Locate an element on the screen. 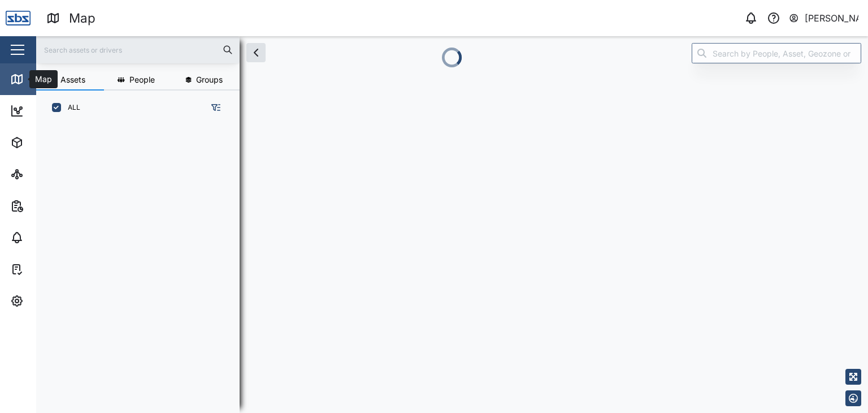 The width and height of the screenshot is (868, 413). span: People is located at coordinates (142, 80).